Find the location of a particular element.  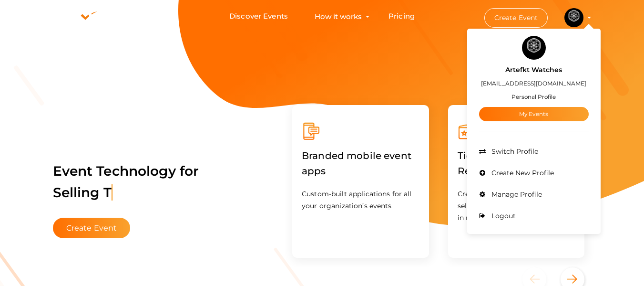

span: Logout is located at coordinates (503, 215).